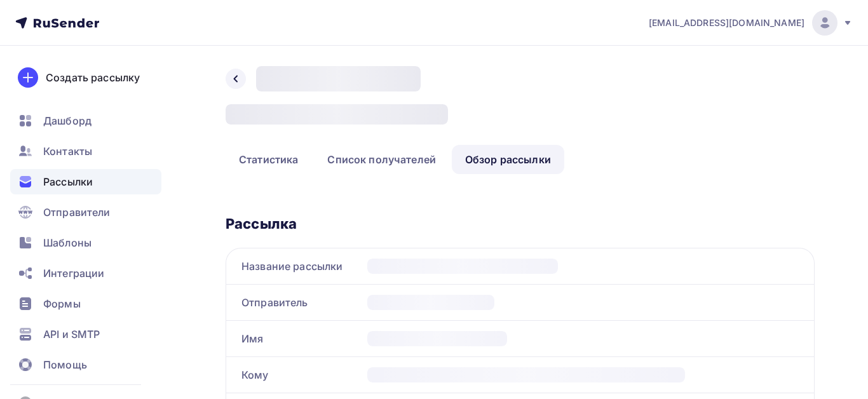  I want to click on div: Название рассылки, so click(294, 266).